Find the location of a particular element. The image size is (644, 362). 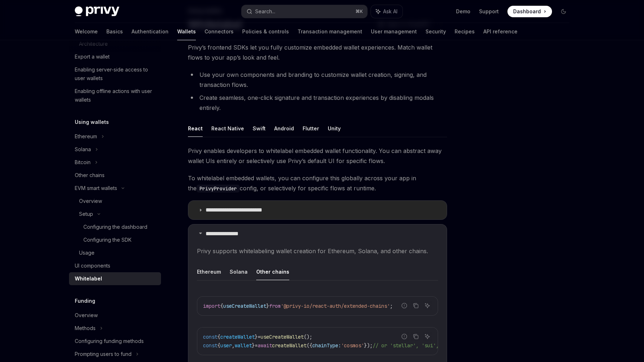

a: User management is located at coordinates (394, 32).